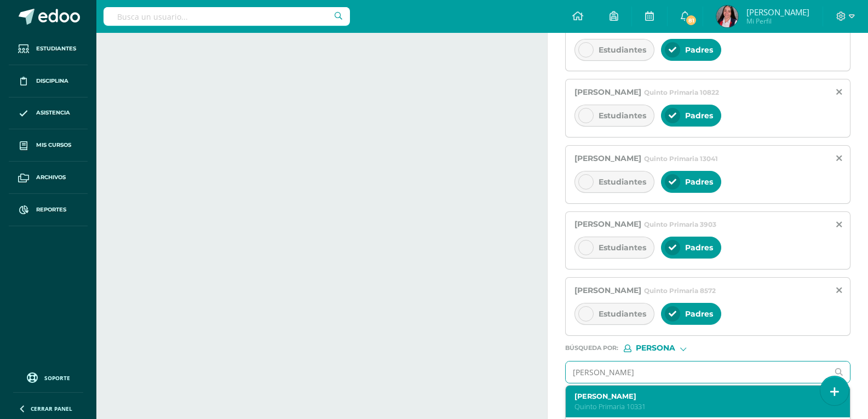  What do you see at coordinates (50, 210) in the screenshot?
I see `span: Reportes` at bounding box center [50, 210].